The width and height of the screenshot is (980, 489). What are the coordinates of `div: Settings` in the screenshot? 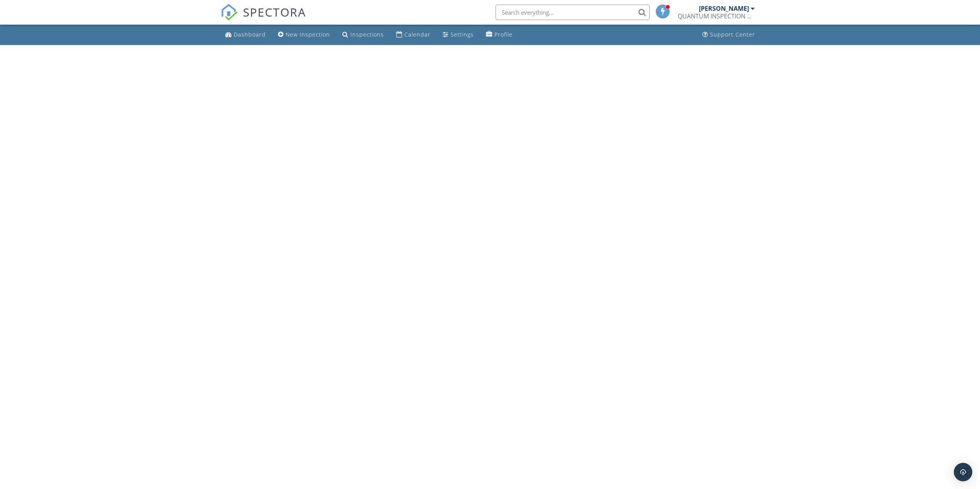 It's located at (462, 34).